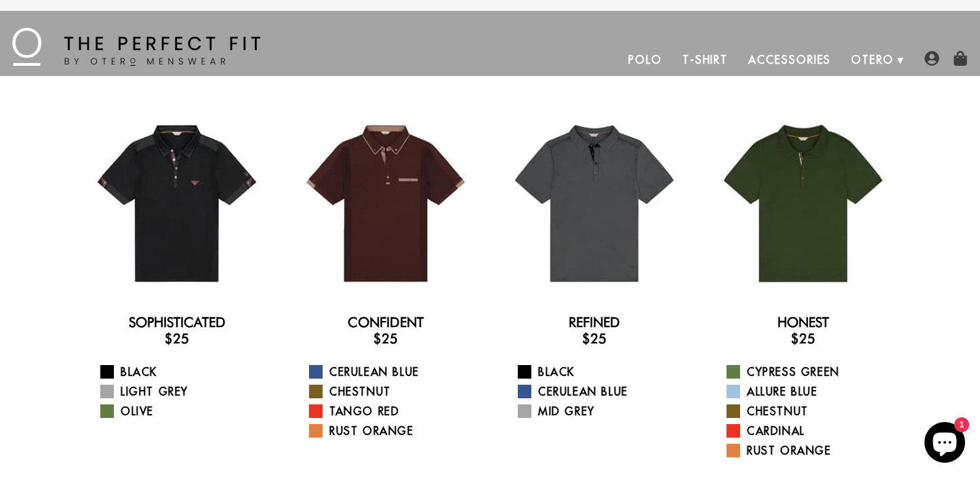 This screenshot has width=980, height=477. I want to click on a: Tango Red, so click(394, 411).